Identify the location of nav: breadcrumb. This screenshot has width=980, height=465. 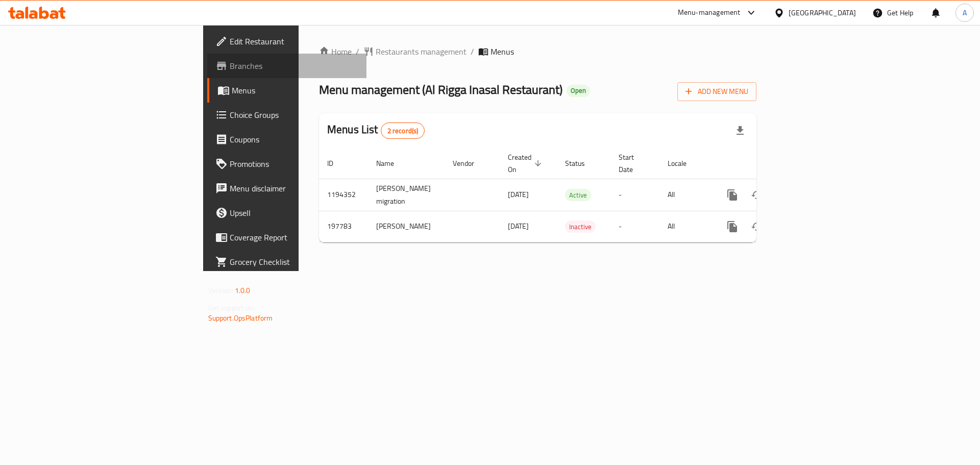
(538, 51).